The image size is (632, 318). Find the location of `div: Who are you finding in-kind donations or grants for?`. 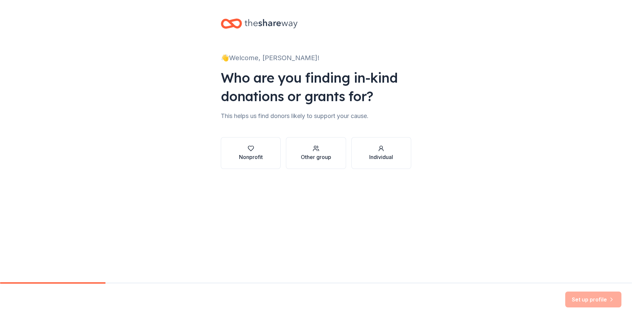

div: Who are you finding in-kind donations or grants for? is located at coordinates (316, 87).